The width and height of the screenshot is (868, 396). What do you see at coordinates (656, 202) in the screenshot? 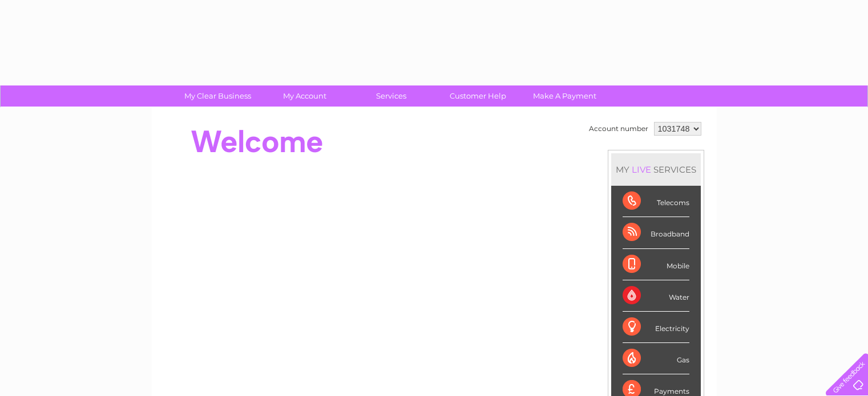
I see `div: Telecoms` at bounding box center [656, 202].